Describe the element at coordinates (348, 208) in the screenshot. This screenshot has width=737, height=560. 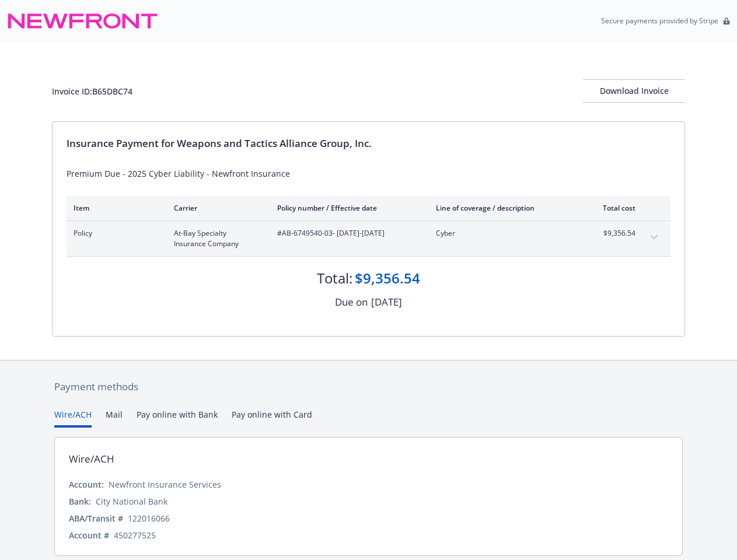
I see `div: Policy number / Effective date` at that location.